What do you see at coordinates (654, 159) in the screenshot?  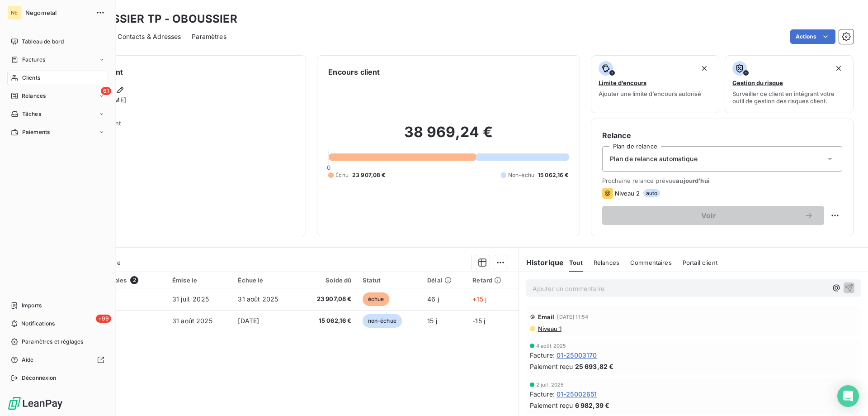 I see `span: Plan de relance automatique` at bounding box center [654, 159].